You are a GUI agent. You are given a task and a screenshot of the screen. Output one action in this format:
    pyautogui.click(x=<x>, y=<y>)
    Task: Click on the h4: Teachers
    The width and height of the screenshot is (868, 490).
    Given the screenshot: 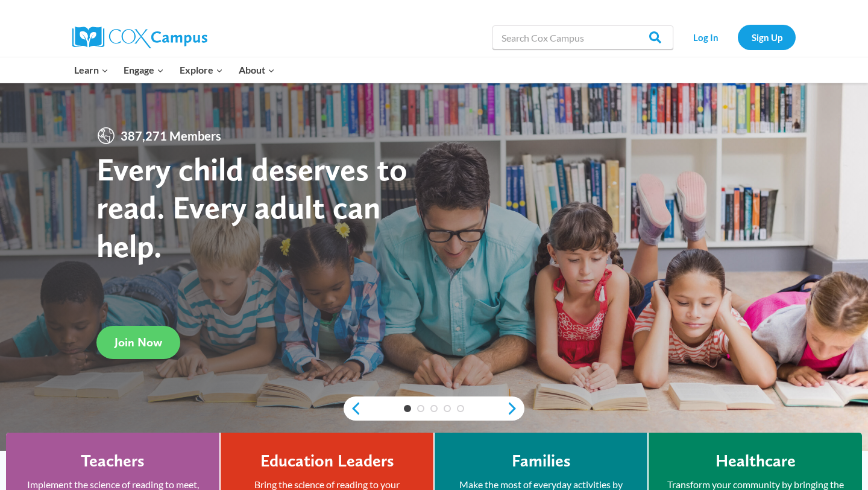 What is the action you would take?
    pyautogui.click(x=113, y=461)
    